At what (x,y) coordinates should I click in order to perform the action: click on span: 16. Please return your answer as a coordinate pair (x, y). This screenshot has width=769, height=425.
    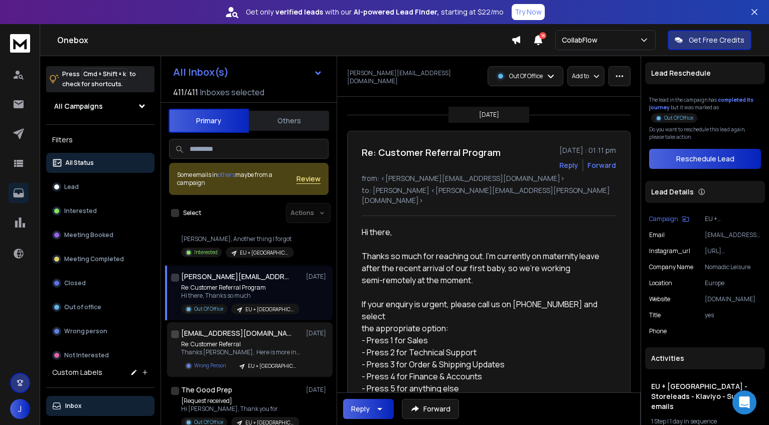
    Looking at the image, I should click on (543, 36).